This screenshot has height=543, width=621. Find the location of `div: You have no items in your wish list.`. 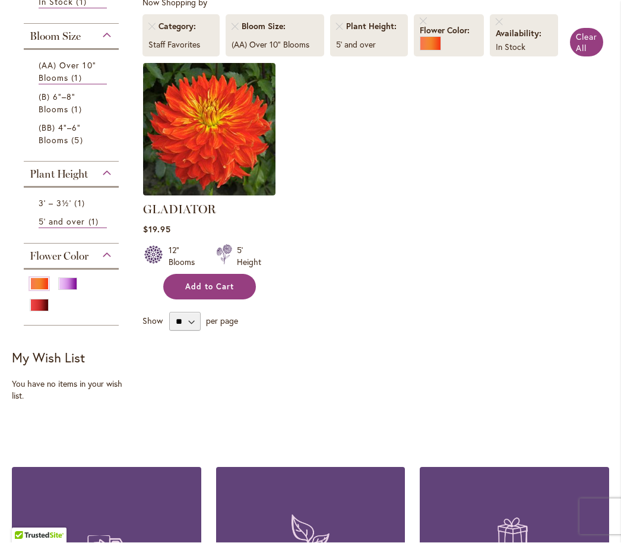

div: You have no items in your wish list. is located at coordinates (74, 390).